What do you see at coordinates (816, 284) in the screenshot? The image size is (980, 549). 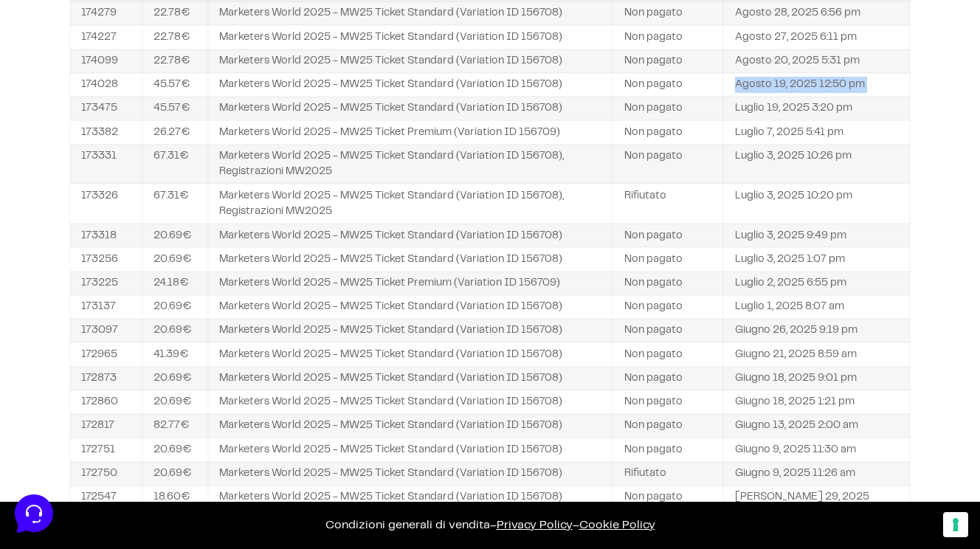 I see `td: Luglio 2, 2025 6:55 pm` at bounding box center [816, 284].